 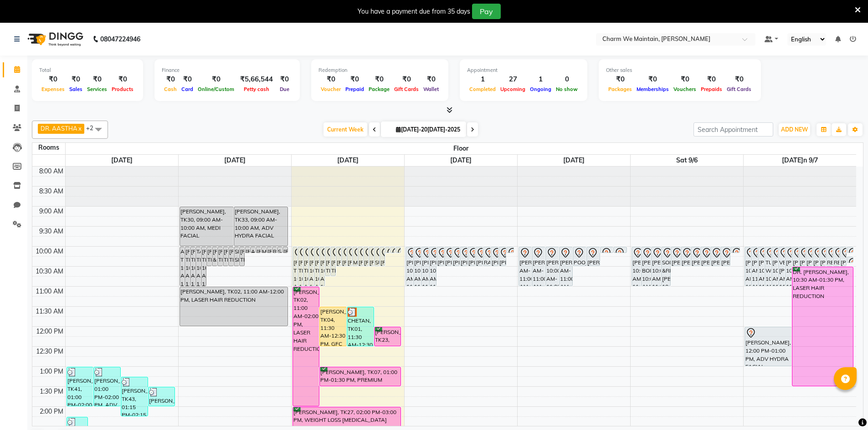 What do you see at coordinates (49, 271) in the screenshot?
I see `div: 10:30 AM` at bounding box center [49, 271].